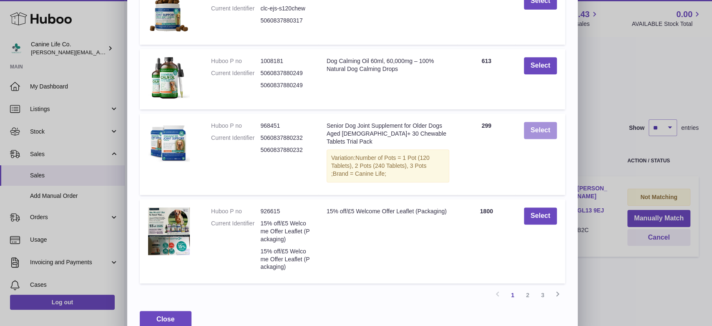 This screenshot has height=326, width=712. What do you see at coordinates (166, 319) in the screenshot?
I see `span: Close` at bounding box center [166, 319].